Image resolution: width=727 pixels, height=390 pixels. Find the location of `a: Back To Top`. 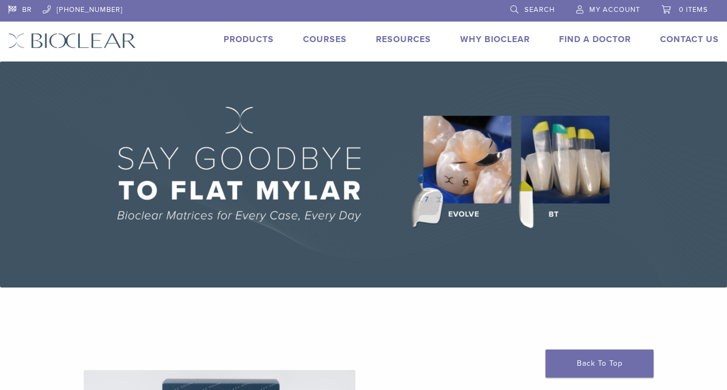

a: Back To Top is located at coordinates (599, 364).